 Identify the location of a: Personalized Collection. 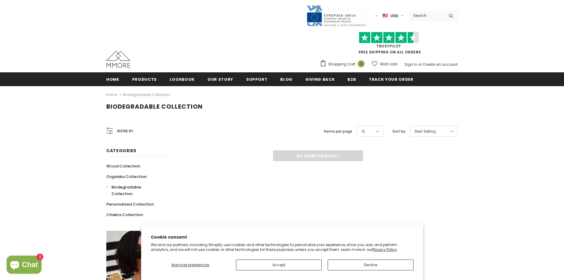
(130, 204).